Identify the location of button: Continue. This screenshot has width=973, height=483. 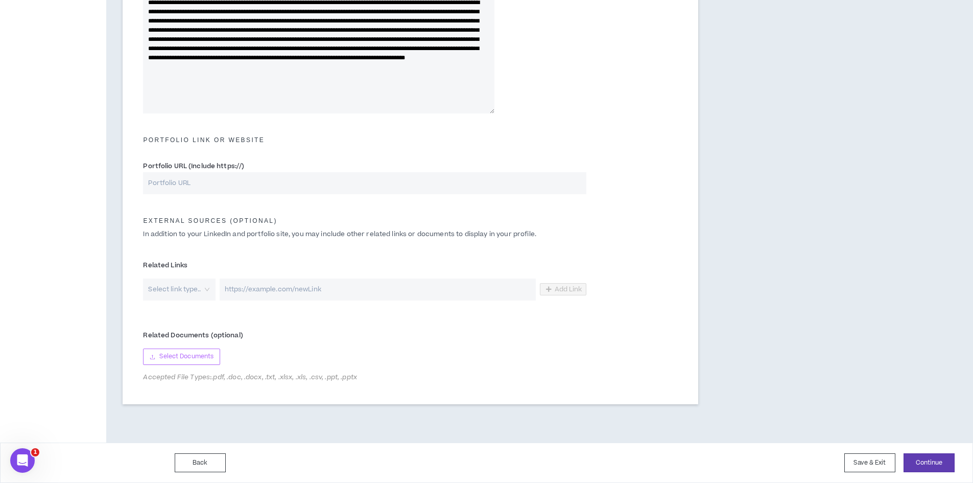
(929, 462).